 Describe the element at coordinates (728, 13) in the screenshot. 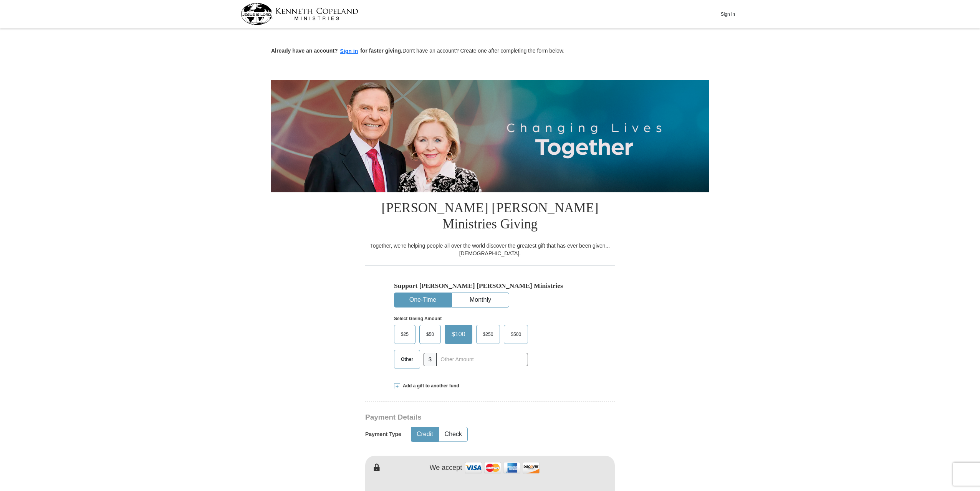

I see `button: Sign In` at that location.